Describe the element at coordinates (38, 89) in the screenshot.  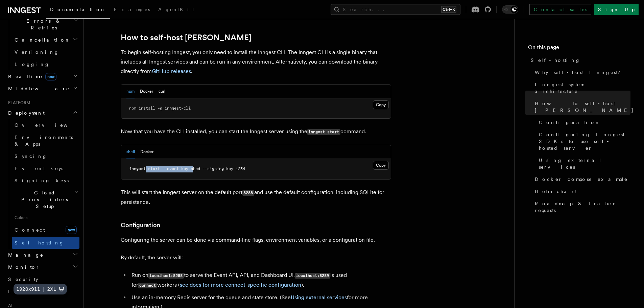
I see `span: Middleware` at that location.